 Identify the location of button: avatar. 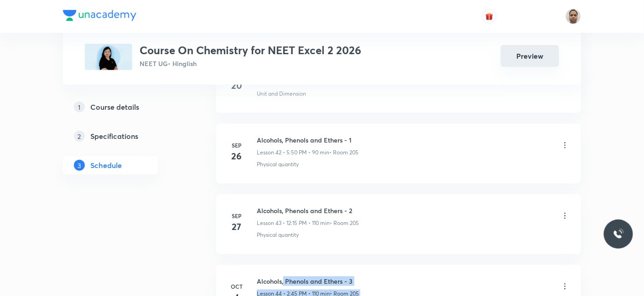
(489, 16).